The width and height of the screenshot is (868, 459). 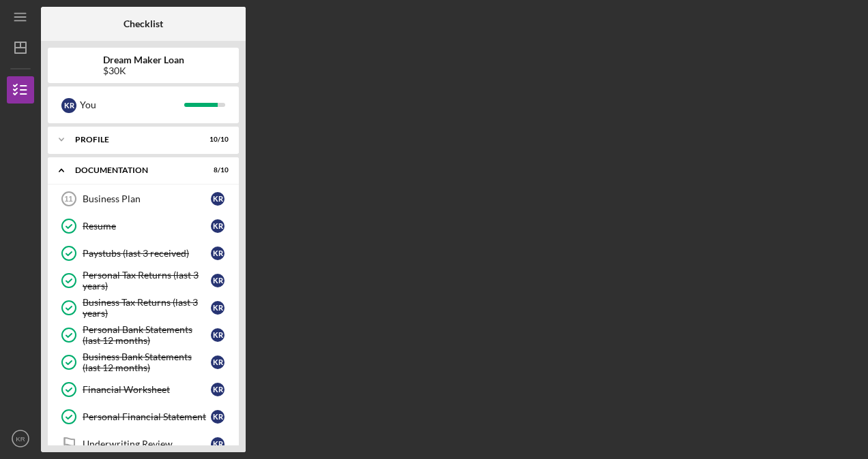 I want to click on div: You, so click(x=132, y=105).